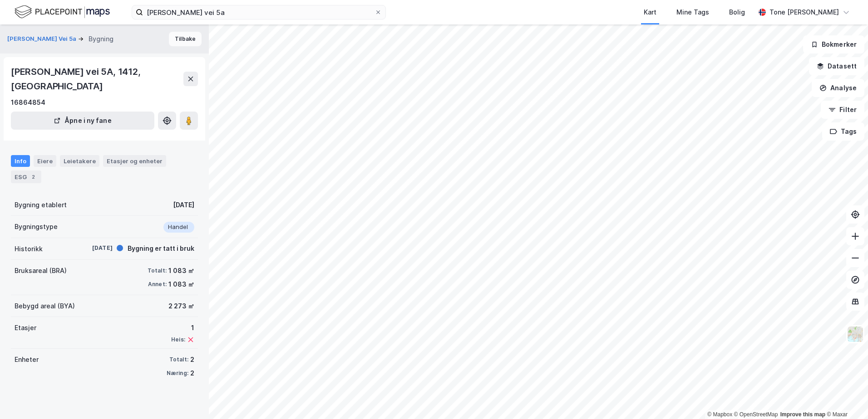 Image resolution: width=868 pixels, height=419 pixels. I want to click on input: Søk på adresse, matrikkel, gårdeiere, leietakere eller personer, so click(259, 12).